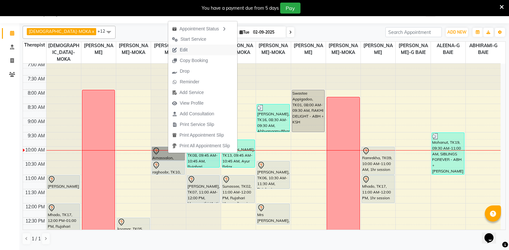  I want to click on div: 10:00 AM, so click(35, 150).